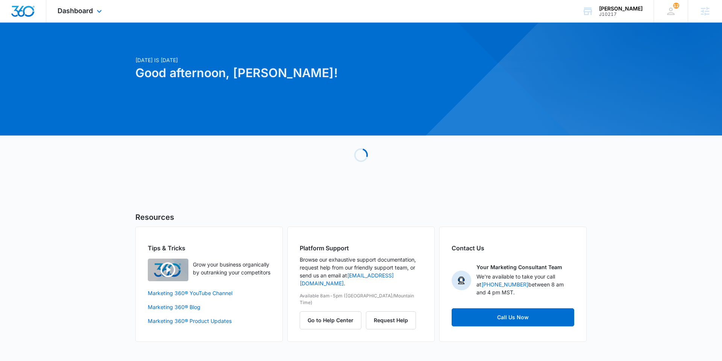 The height and width of the screenshot is (361, 722). What do you see at coordinates (461, 280) in the screenshot?
I see `img: Your Marketing Consultant Team` at bounding box center [461, 280].